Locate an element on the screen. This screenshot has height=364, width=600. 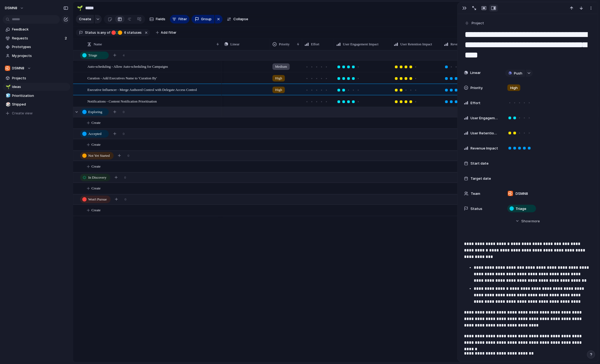
span: Collapse is located at coordinates (241, 19).